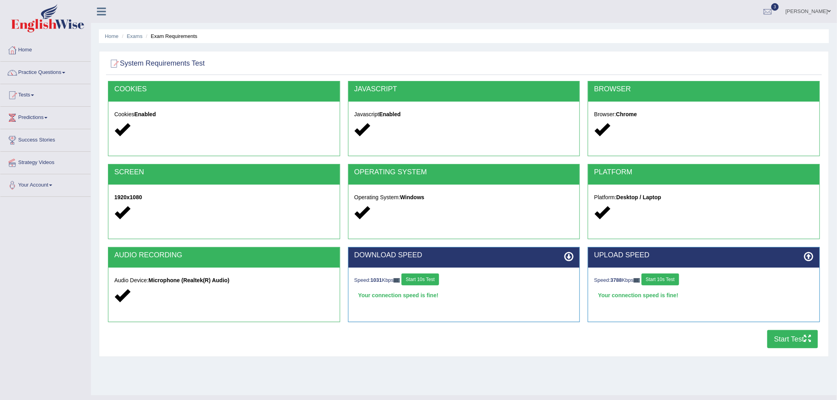  What do you see at coordinates (46, 72) in the screenshot?
I see `a: Practice Questions` at bounding box center [46, 72].